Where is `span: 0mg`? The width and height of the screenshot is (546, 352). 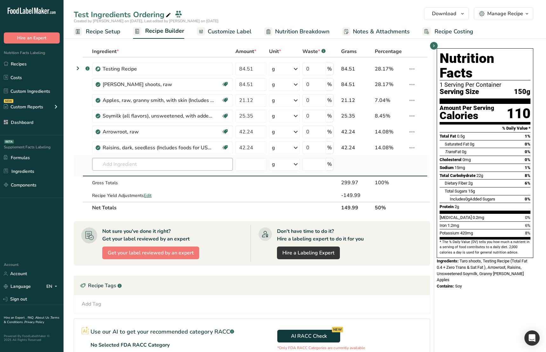 span: 0mg is located at coordinates (466, 159).